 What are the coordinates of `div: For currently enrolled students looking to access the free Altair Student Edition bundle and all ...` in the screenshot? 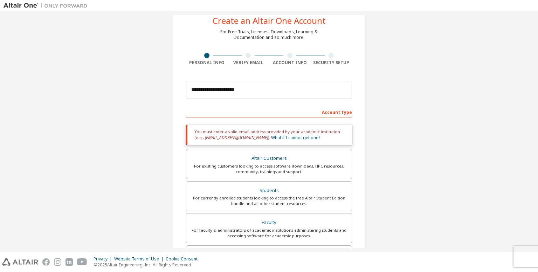 It's located at (269, 201).